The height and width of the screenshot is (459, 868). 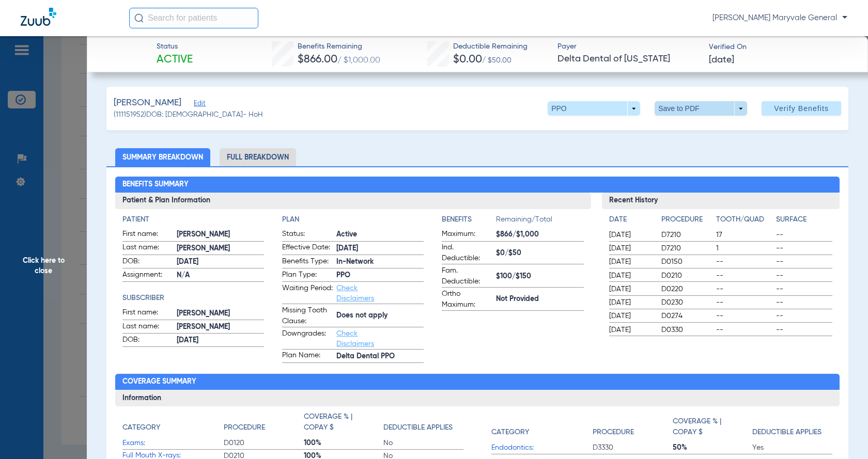 What do you see at coordinates (163, 157) in the screenshot?
I see `li: Summary Breakdown` at bounding box center [163, 157].